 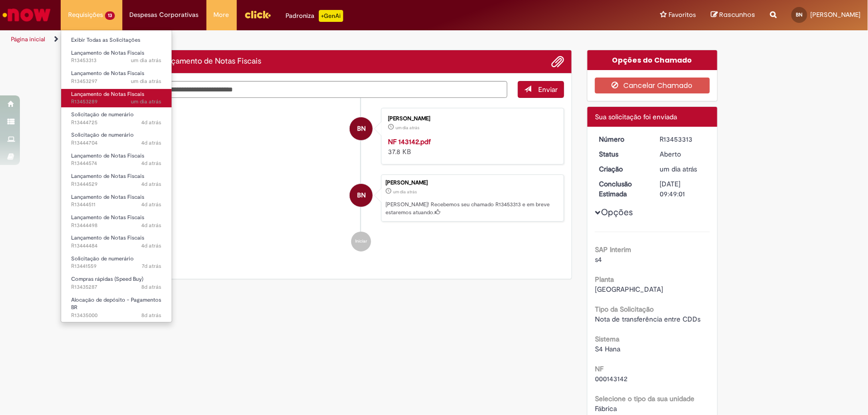 What do you see at coordinates (116, 266) in the screenshot?
I see `span: R13441559` at bounding box center [116, 266].